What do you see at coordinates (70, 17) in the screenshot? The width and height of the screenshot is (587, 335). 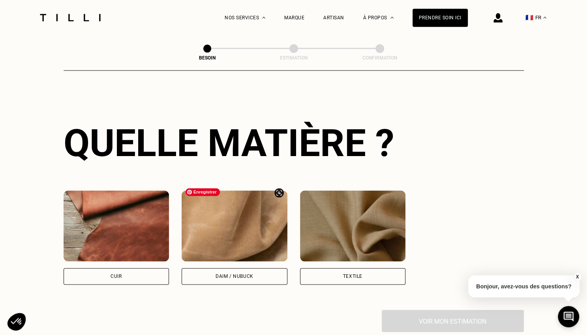 I see `a: Logo du service de couturière Tilli` at bounding box center [70, 17].